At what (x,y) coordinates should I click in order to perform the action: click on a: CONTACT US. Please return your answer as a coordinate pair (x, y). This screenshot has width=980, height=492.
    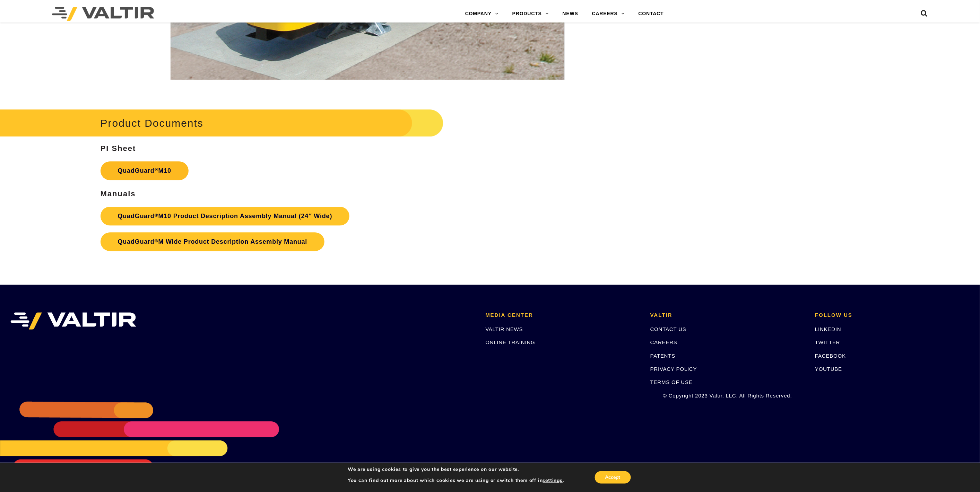
    Looking at the image, I should click on (669, 329).